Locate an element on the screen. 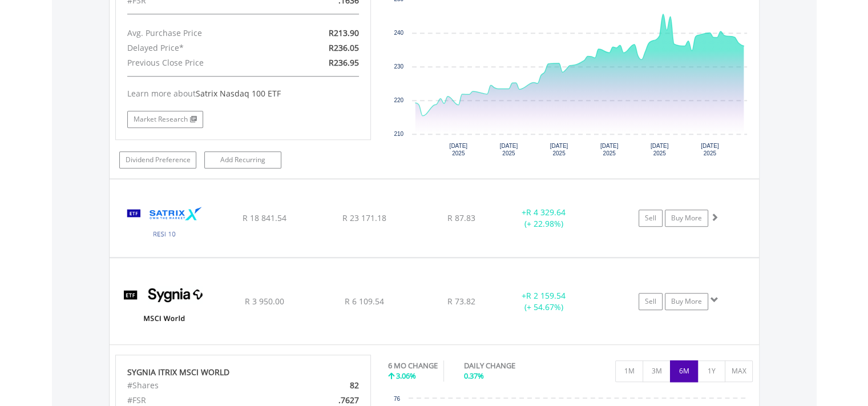 The image size is (868, 406). a: Add Recurring is located at coordinates (243, 160).